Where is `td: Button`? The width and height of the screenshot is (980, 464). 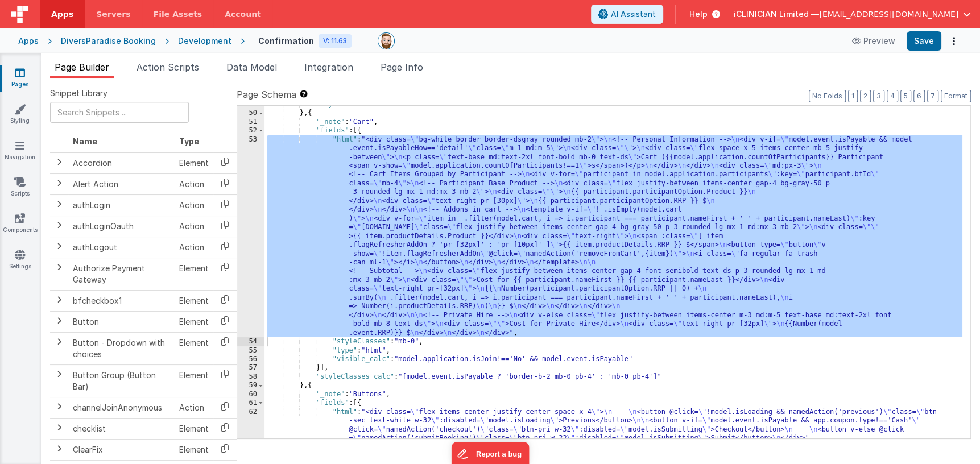
td: Button is located at coordinates (121, 321).